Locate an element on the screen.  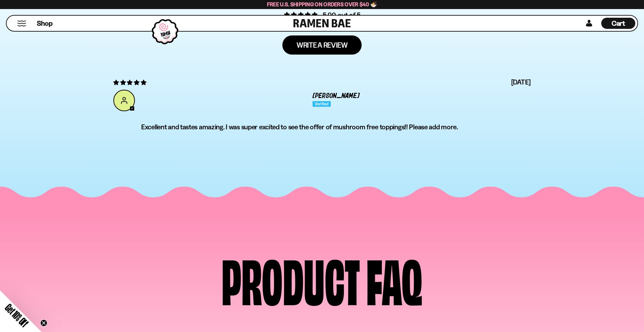
div: faq is located at coordinates (394, 278).